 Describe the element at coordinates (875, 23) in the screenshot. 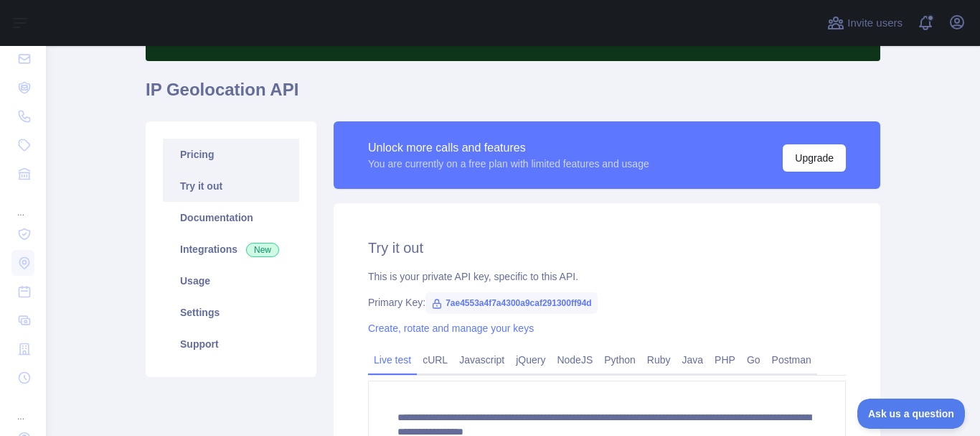

I see `span: Invite users` at that location.